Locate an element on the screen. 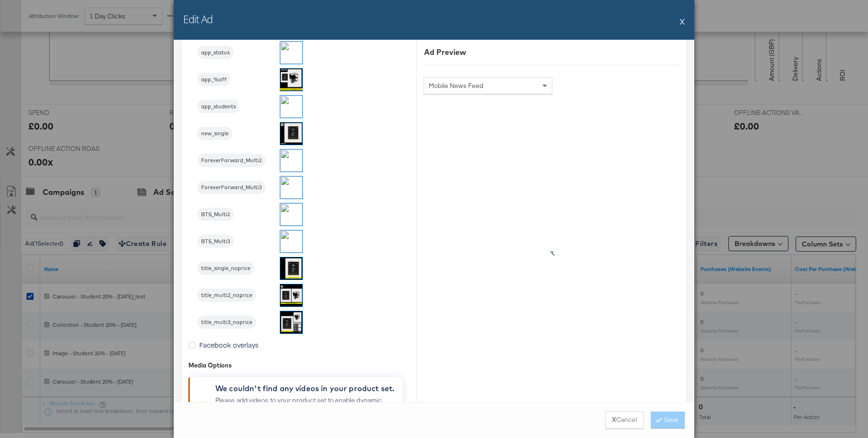 The width and height of the screenshot is (868, 438). span: Mobile News Feed is located at coordinates (456, 86).